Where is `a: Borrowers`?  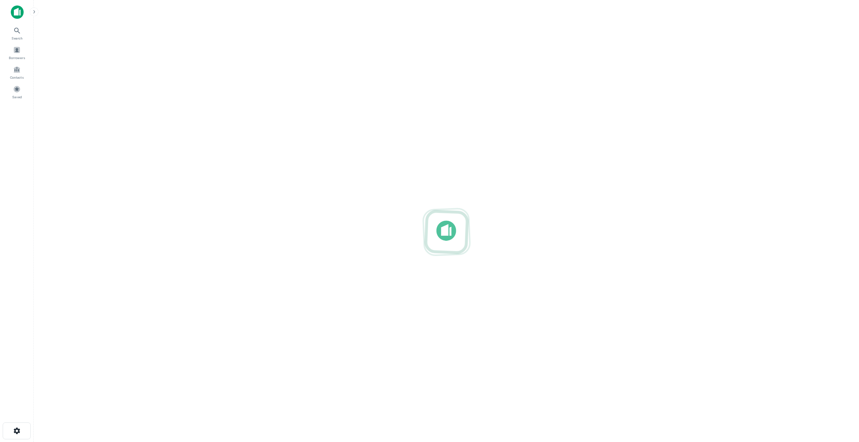 a: Borrowers is located at coordinates (17, 53).